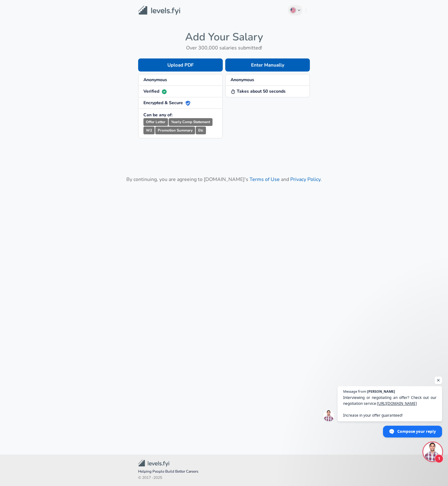 The image size is (448, 486). I want to click on div: Open chat, so click(433, 452).